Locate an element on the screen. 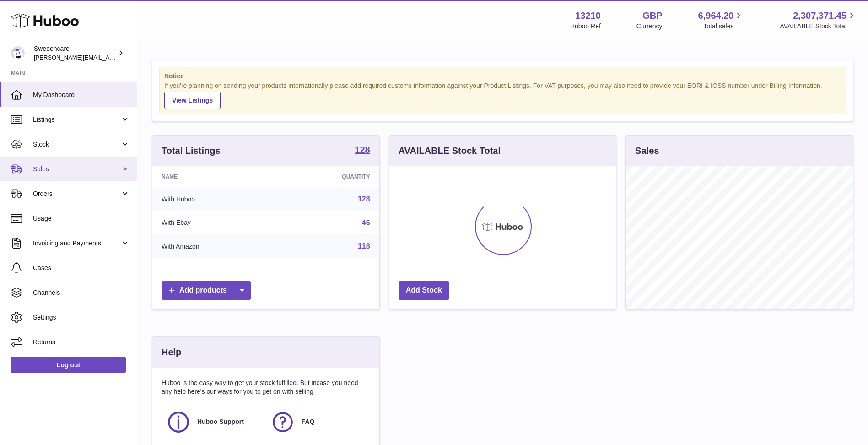 The height and width of the screenshot is (445, 868). span: 6,964.20 is located at coordinates (716, 16).